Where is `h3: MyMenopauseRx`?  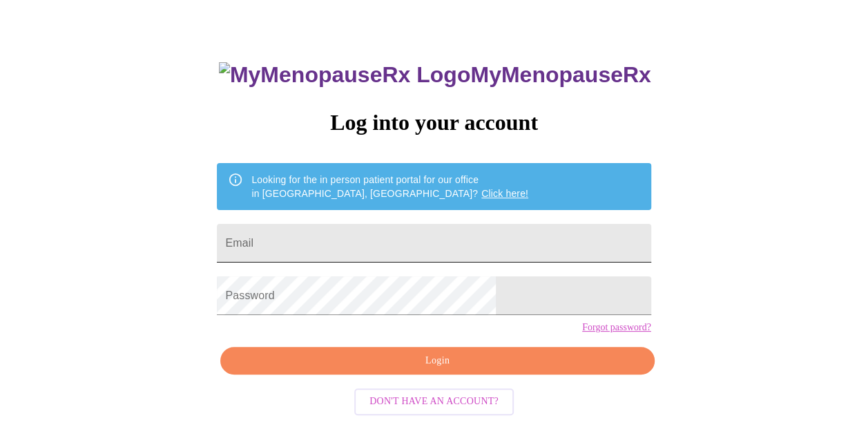 h3: MyMenopauseRx is located at coordinates (435, 75).